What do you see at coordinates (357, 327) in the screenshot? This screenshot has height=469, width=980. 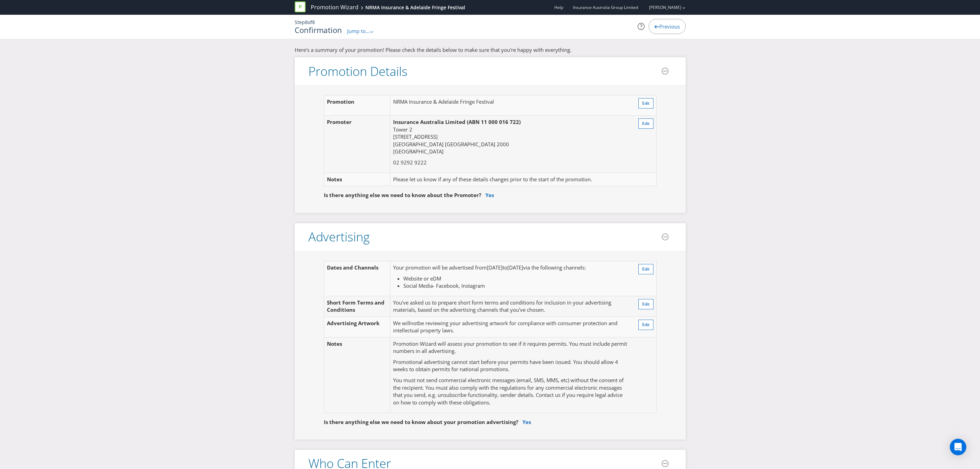 I see `td: Advertising Artwork` at bounding box center [357, 327].